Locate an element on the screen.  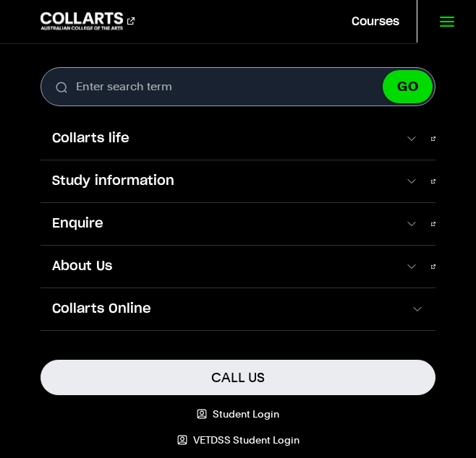
form: Search is located at coordinates (238, 87).